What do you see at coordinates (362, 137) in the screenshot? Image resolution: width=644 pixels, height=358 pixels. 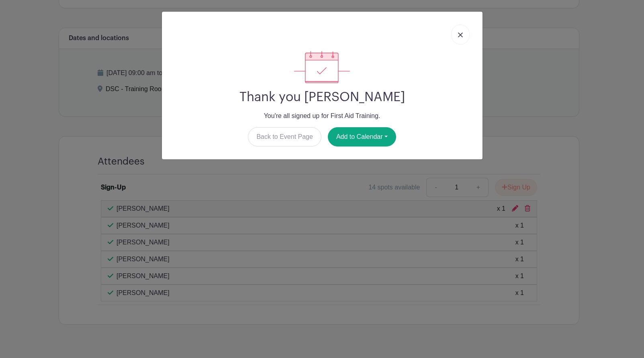 I see `button: Add to Calendar` at bounding box center [362, 137].